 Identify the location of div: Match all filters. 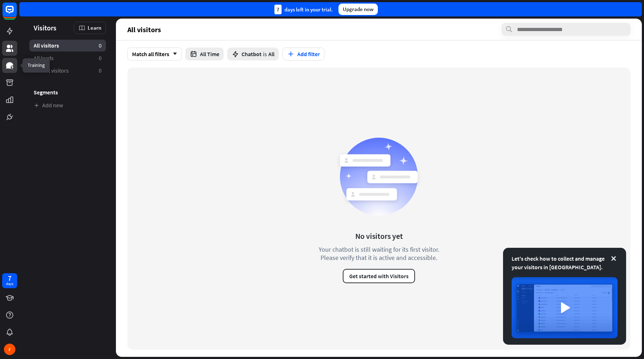
(154, 54).